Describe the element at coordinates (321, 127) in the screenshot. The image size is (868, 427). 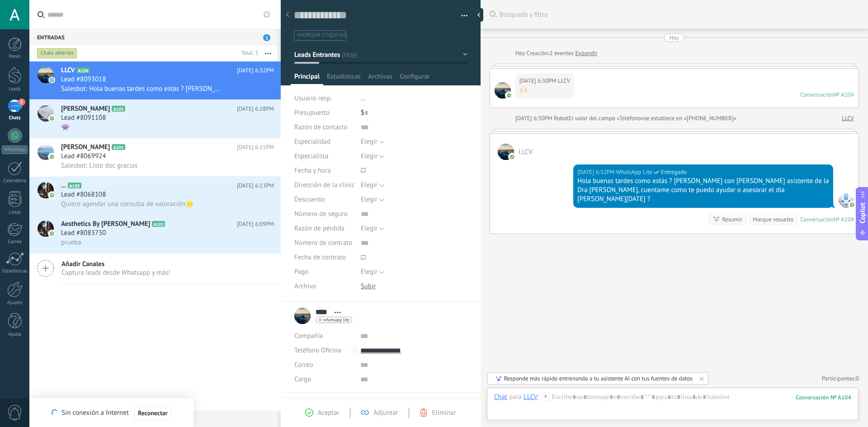
I see `span: Razón de contacto` at that location.